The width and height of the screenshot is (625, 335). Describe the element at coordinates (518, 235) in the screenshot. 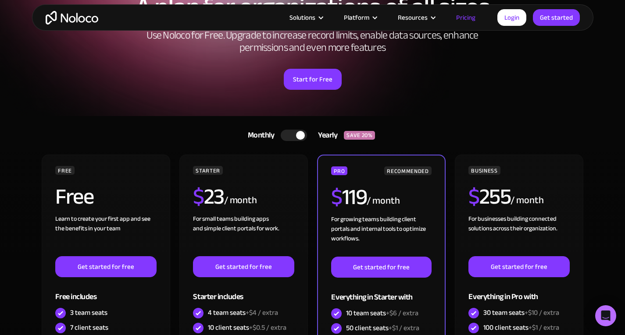

I see `div: For businesses building connected solutions across their organization. ‍` at that location.